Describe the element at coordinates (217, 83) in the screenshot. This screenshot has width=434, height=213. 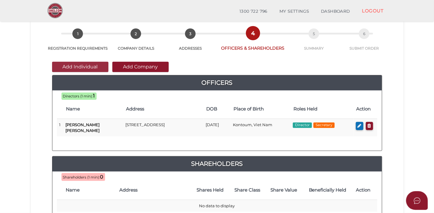
I see `a: Officers` at that location.